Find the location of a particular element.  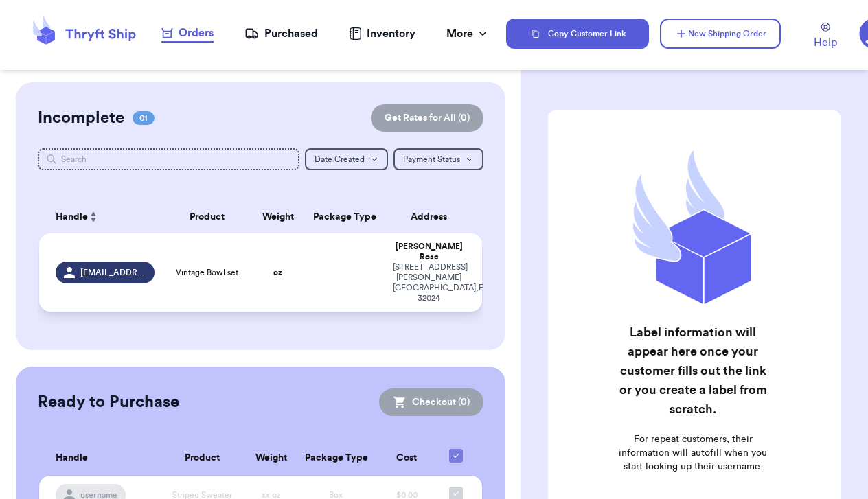

span: Date Created is located at coordinates (339, 159).